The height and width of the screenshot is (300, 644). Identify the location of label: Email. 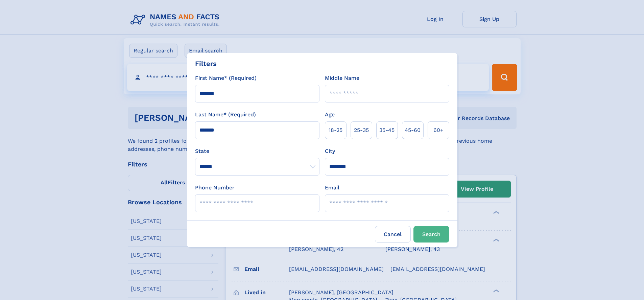
(332, 187).